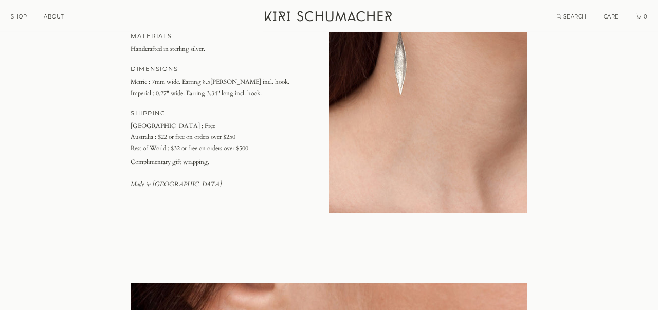  What do you see at coordinates (214, 113) in the screenshot?
I see `h4: SHIPPING` at bounding box center [214, 113].